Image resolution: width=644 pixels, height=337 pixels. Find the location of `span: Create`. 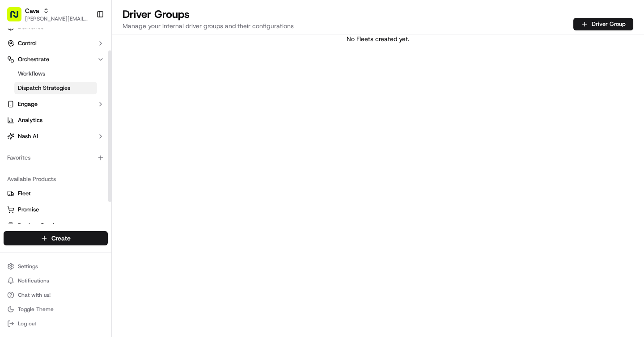

span: Create is located at coordinates (60, 238).